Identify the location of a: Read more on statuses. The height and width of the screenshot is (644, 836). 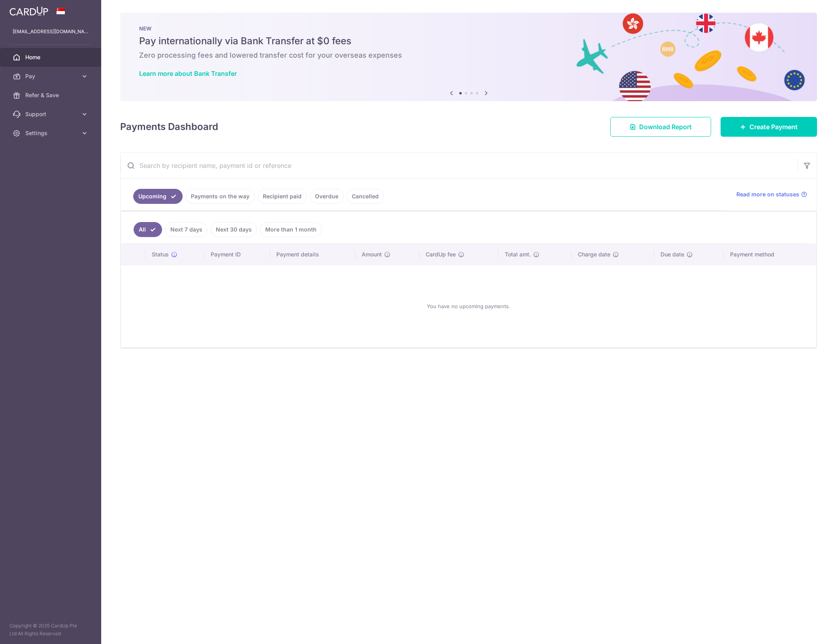
(772, 195).